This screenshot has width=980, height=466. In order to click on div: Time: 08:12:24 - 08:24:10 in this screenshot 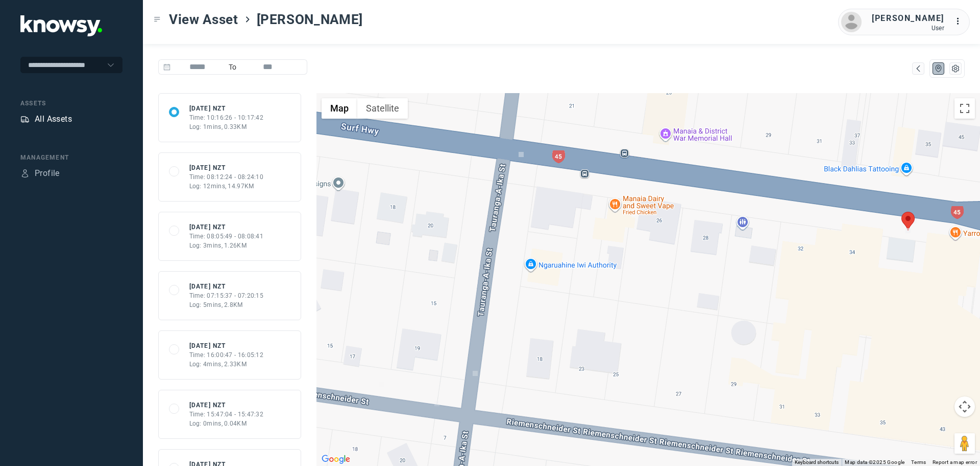, I will do `click(227, 177)`.